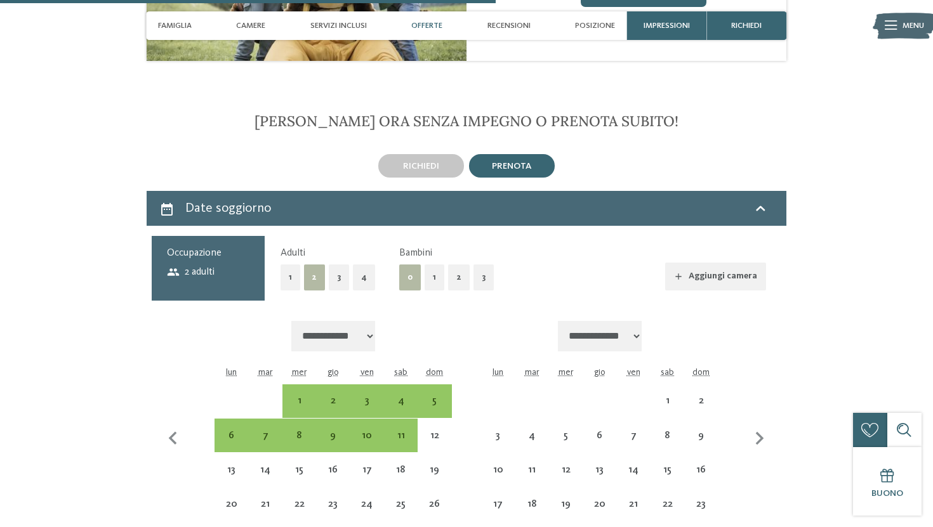  I want to click on div: 8, so click(667, 446).